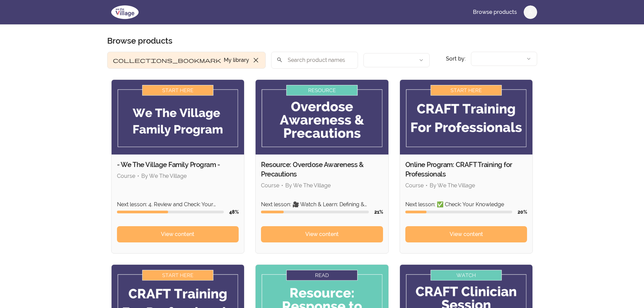 The width and height of the screenshot is (644, 308). What do you see at coordinates (167, 60) in the screenshot?
I see `span: collections_bookmark` at bounding box center [167, 60].